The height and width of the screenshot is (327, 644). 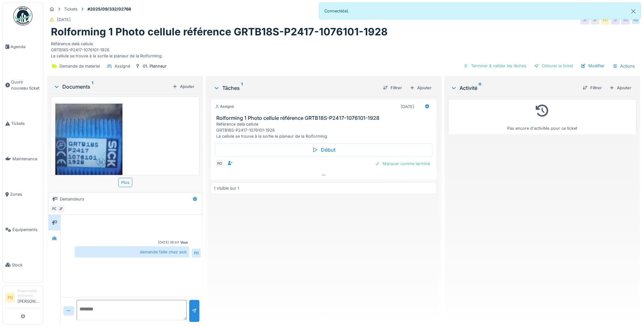 I want to click on div: Tâches, so click(x=295, y=88).